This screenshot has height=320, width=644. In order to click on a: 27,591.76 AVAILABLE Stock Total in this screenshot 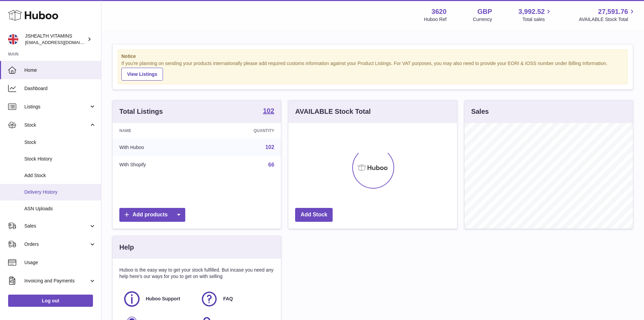, I will do `click(608, 15)`.